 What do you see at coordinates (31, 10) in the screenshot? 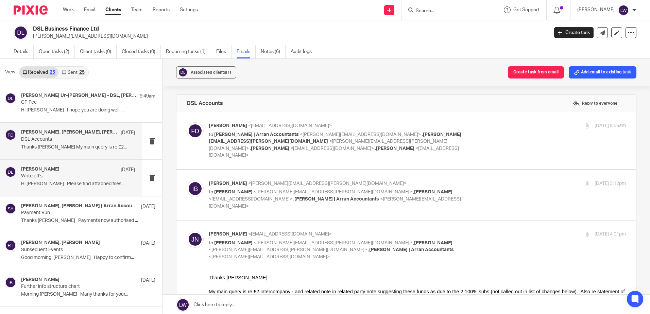
I see `img: Pixie` at bounding box center [31, 10].